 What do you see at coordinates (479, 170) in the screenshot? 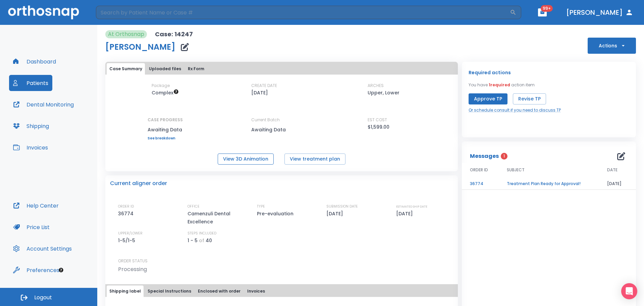
I see `span: ORDER ID` at bounding box center [479, 170].